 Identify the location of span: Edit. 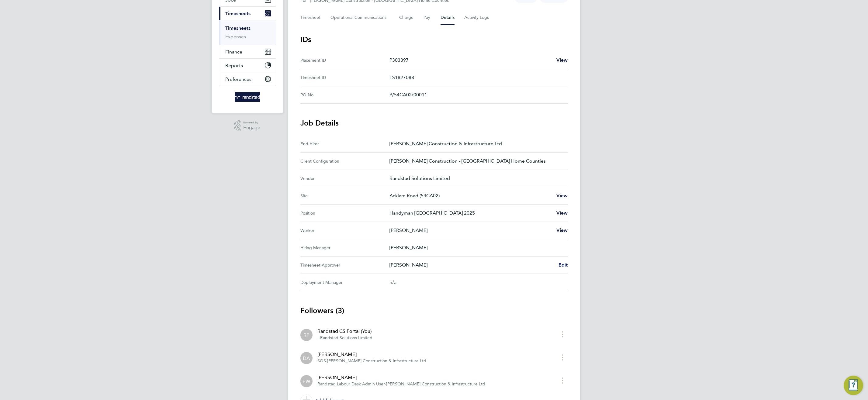
(563, 265).